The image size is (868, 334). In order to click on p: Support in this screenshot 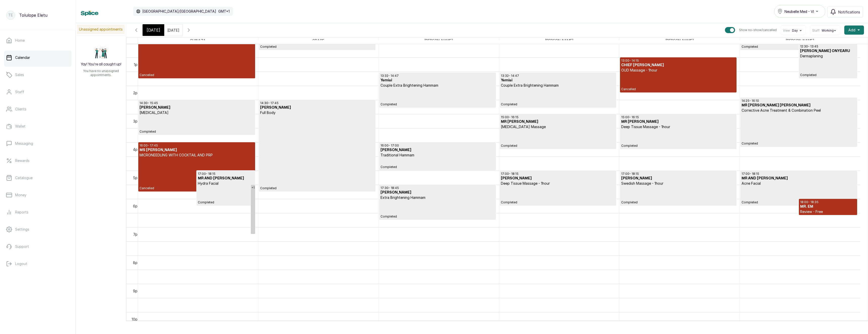, I will do `click(22, 246)`.